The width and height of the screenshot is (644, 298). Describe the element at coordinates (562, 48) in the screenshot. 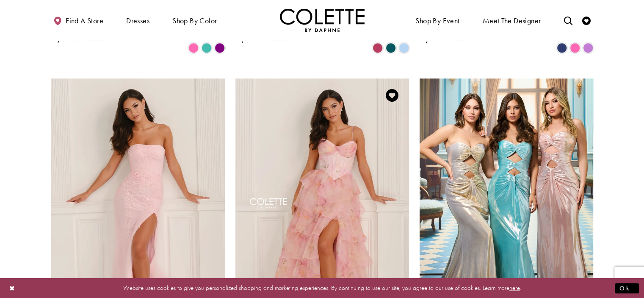

I see `i: Navy Blue` at that location.